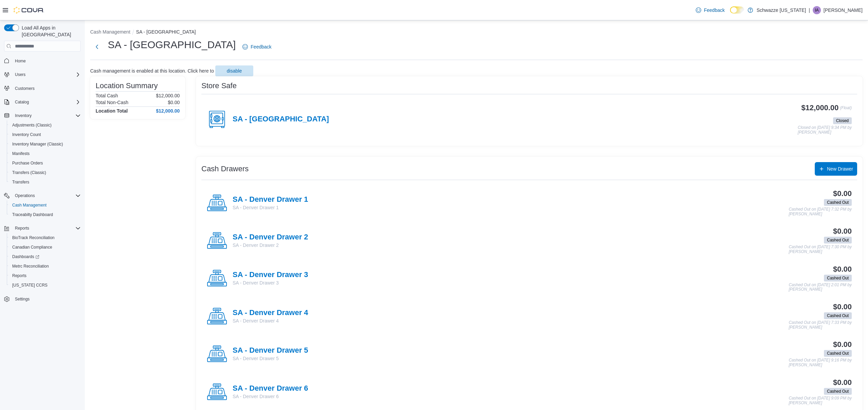  Describe the element at coordinates (27, 135) in the screenshot. I see `a: Inventory Count` at that location.